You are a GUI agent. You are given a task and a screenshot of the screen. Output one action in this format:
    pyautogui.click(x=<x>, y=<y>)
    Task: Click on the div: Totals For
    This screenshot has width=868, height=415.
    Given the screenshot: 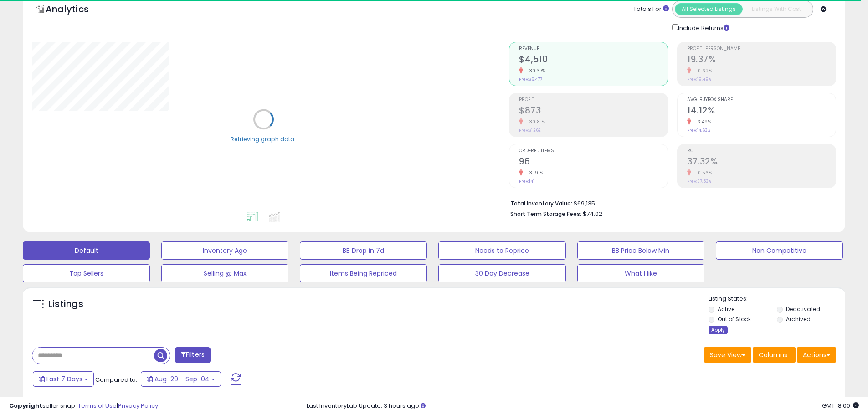 What is the action you would take?
    pyautogui.click(x=651, y=9)
    